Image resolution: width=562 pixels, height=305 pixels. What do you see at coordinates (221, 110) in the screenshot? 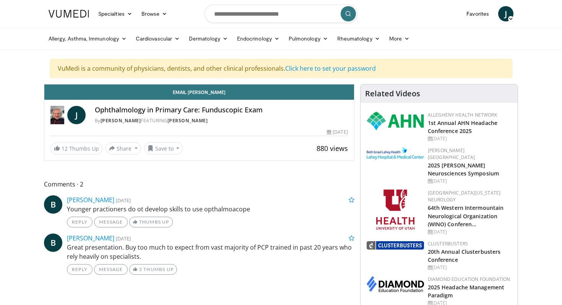
I see `h4: Ophthalmology in Primary Care: Funduscopic Exam` at bounding box center [221, 110].